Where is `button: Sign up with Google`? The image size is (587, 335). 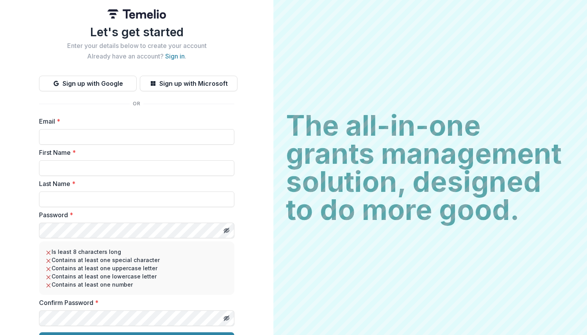 button: Sign up with Google is located at coordinates (88, 84).